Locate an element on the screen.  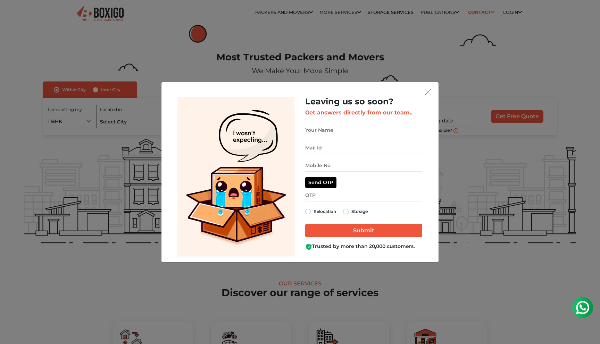
div: Trusted by more than 20,000 customers. is located at coordinates (364, 246).